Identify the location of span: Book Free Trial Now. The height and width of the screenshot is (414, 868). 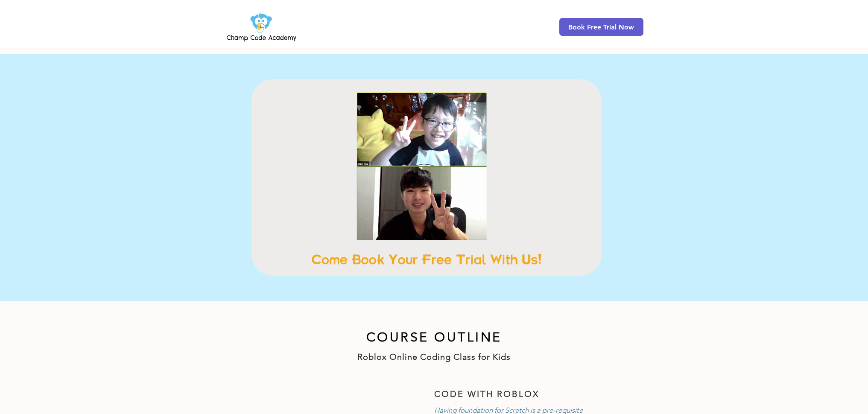
(601, 27).